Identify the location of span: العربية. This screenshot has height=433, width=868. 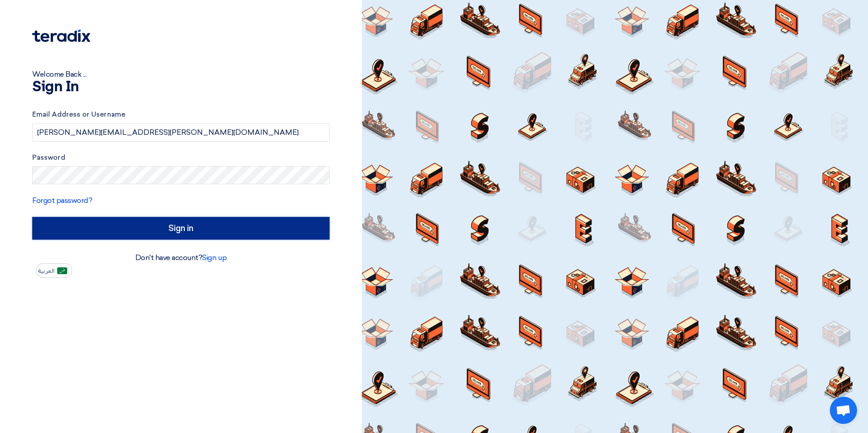
(46, 271).